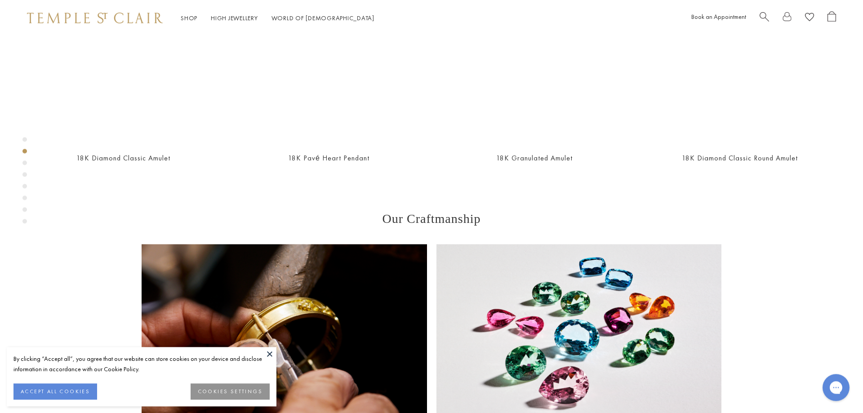  Describe the element at coordinates (740, 158) in the screenshot. I see `a: 18K Diamond Classic Round Amulet` at that location.